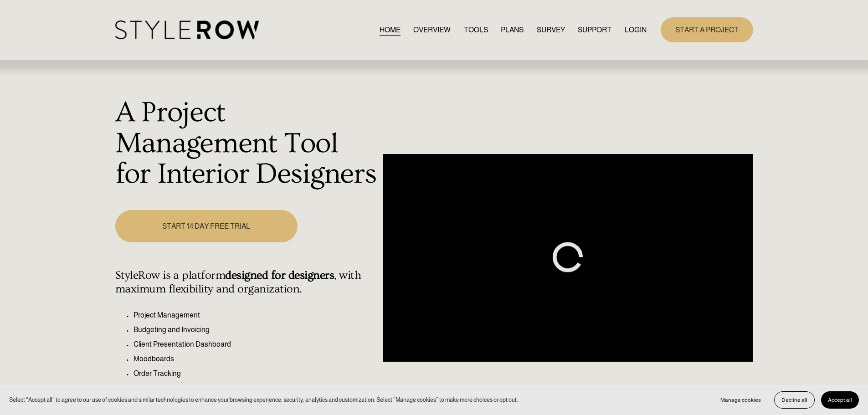 The image size is (868, 415). Describe the element at coordinates (432, 30) in the screenshot. I see `a: OVERVIEW` at that location.